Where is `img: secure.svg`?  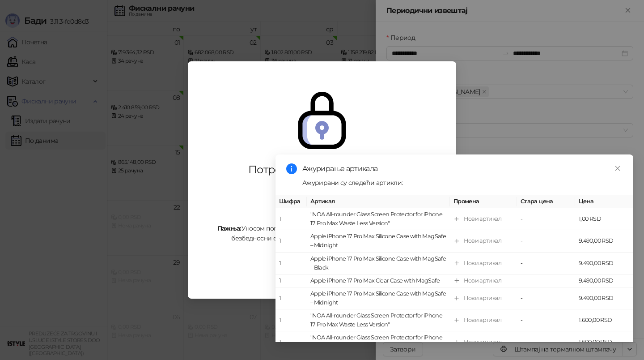 img: secure.svg is located at coordinates (322, 121).